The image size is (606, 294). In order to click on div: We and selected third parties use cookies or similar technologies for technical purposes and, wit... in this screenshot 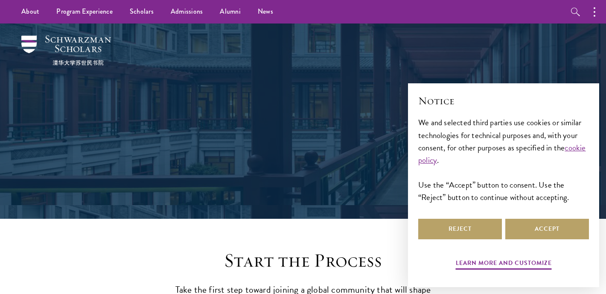, I will do `click(504, 159)`.